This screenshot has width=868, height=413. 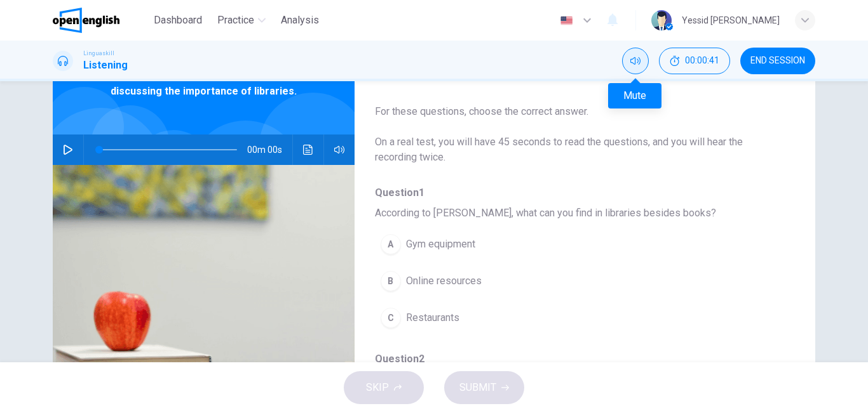 I want to click on span: Dashboard, so click(x=178, y=20).